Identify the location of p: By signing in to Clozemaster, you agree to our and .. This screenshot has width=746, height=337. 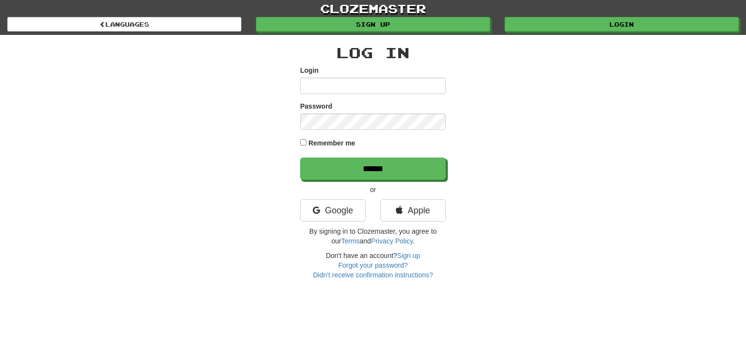
(373, 236).